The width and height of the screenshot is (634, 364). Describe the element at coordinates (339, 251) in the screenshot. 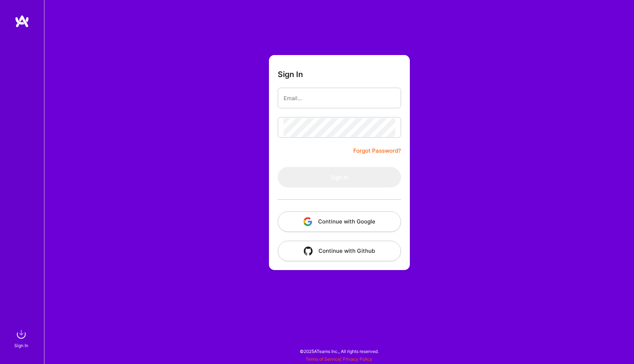

I see `button: Continue with Github` at that location.